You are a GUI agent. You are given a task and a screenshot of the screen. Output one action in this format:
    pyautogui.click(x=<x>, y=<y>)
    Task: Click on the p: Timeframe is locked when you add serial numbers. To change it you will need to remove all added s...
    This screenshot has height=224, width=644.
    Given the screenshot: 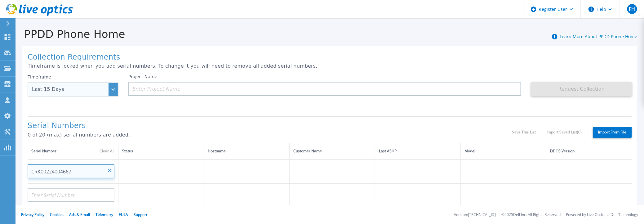 What is the action you would take?
    pyautogui.click(x=329, y=66)
    